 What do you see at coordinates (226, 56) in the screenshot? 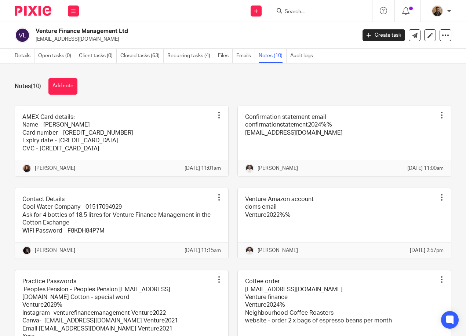
I see `a: Files` at bounding box center [226, 56].